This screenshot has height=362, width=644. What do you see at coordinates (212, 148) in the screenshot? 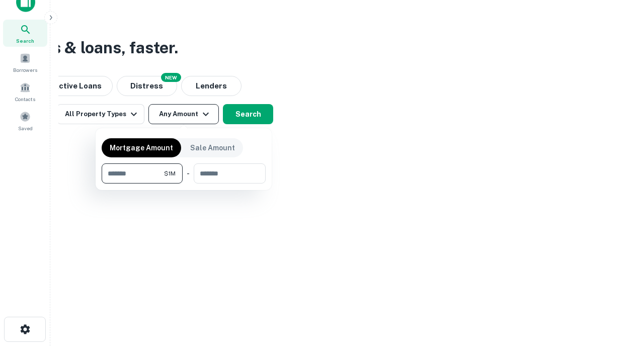
I see `p: Sale Amount` at bounding box center [212, 148].